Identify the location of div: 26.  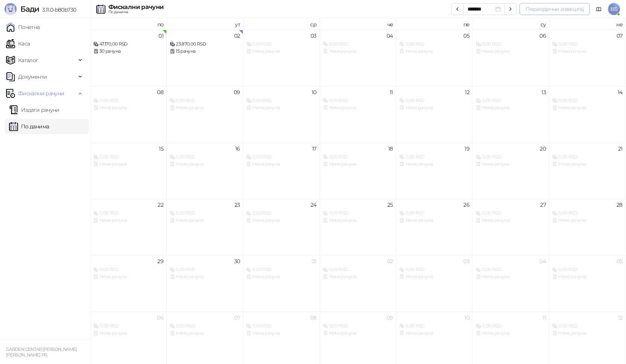
(467, 205).